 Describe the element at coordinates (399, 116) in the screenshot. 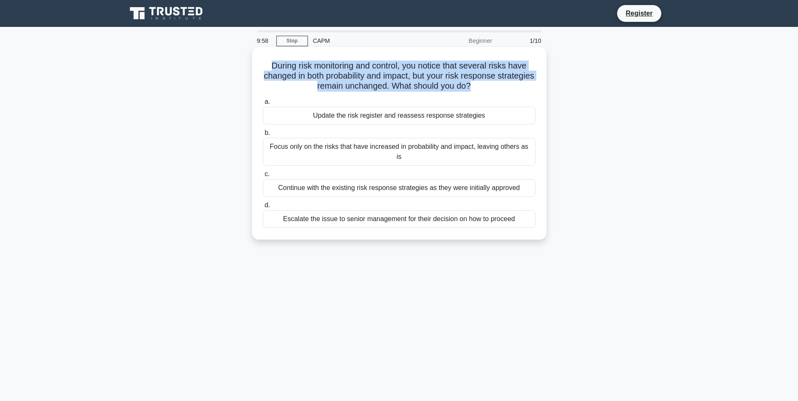

I see `div: Update the risk register and reassess response strategies` at that location.